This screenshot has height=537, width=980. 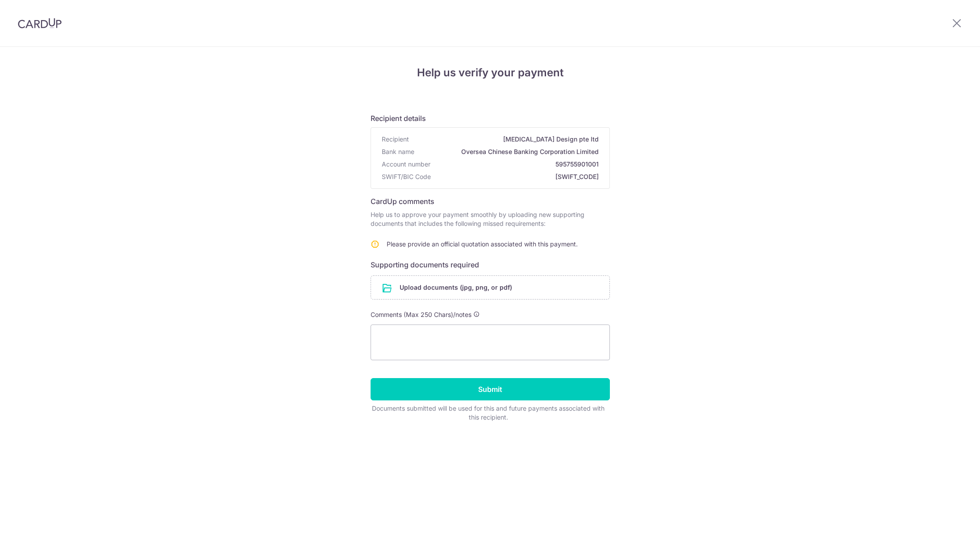 What do you see at coordinates (398, 152) in the screenshot?
I see `span: Bank name` at bounding box center [398, 152].